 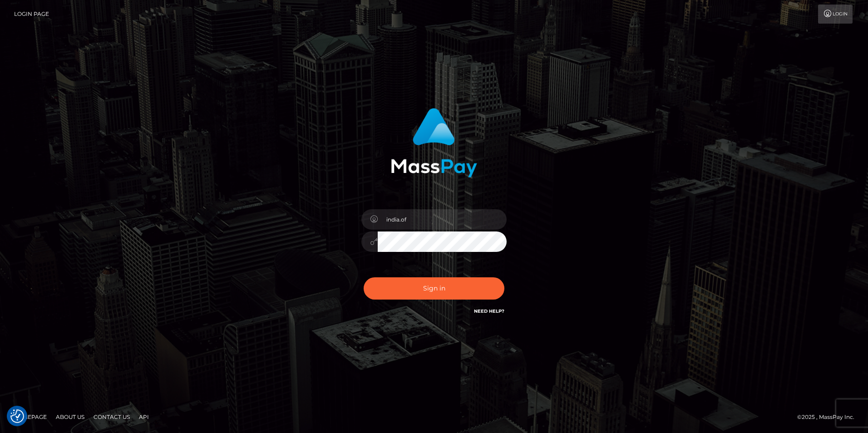 What do you see at coordinates (434, 142) in the screenshot?
I see `img: MassPay Login` at bounding box center [434, 142].